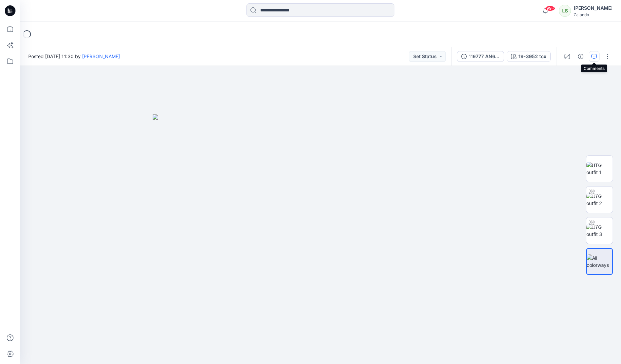  Describe the element at coordinates (481, 57) in the screenshot. I see `button: 119777 AN6_FW23_2-1-C_009 (117169 UA) PROD` at that location.